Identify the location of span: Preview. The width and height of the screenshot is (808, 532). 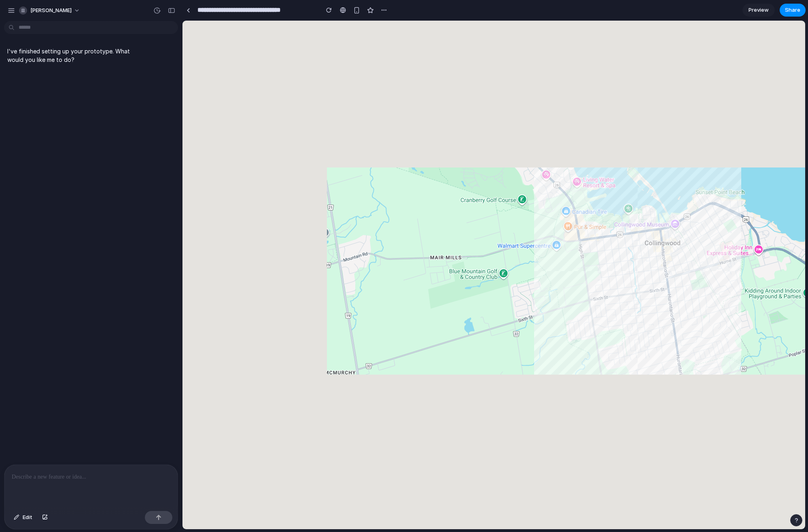
(759, 10).